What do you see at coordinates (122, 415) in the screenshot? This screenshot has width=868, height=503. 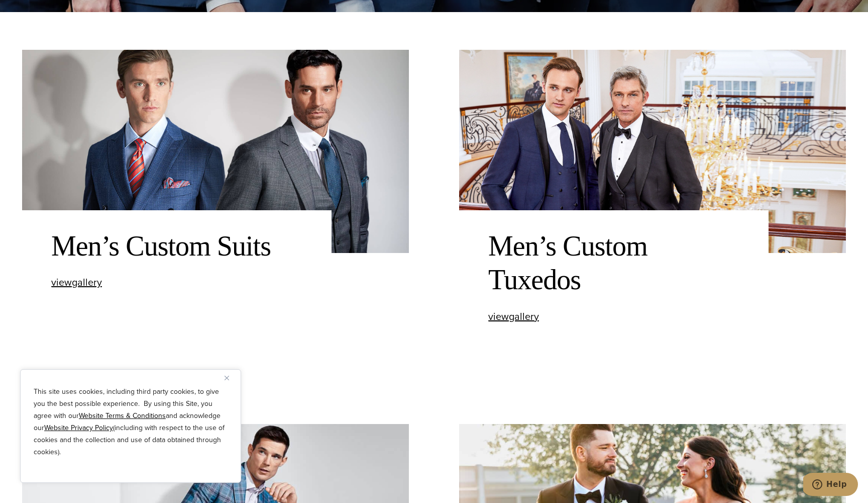 I see `a: Website Terms & Conditions` at bounding box center [122, 415].